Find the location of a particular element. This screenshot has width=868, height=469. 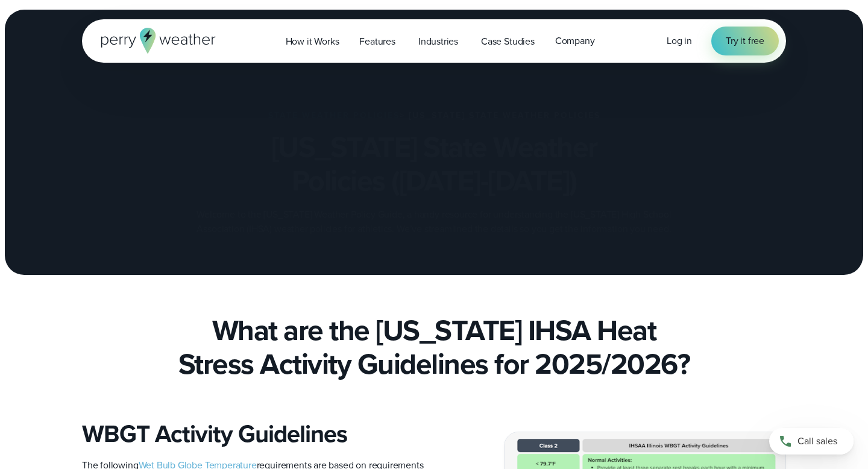

span: Company is located at coordinates (575, 41).